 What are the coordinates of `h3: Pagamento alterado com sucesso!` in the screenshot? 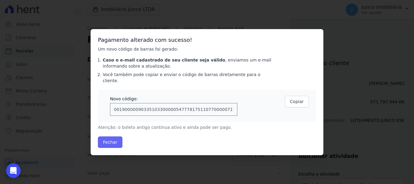 It's located at (207, 40).